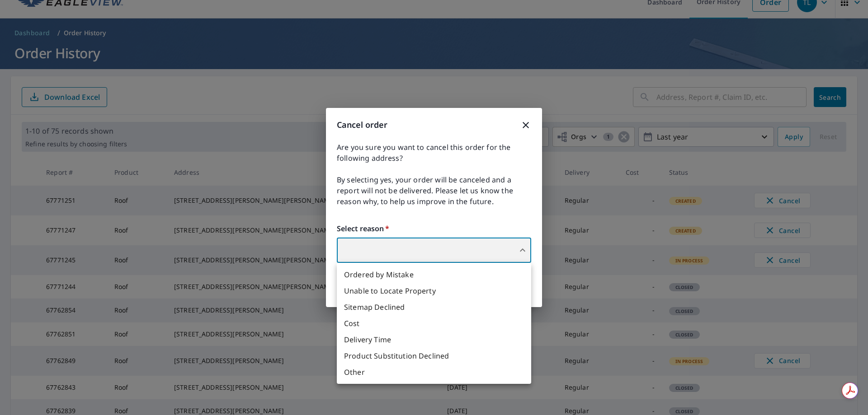  I want to click on li: Unable to Locate Property, so click(434, 291).